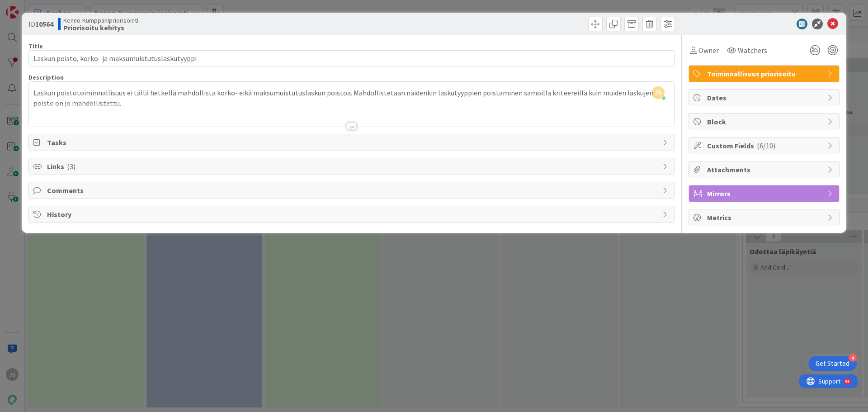 The height and width of the screenshot is (412, 868). I want to click on span: History, so click(352, 214).